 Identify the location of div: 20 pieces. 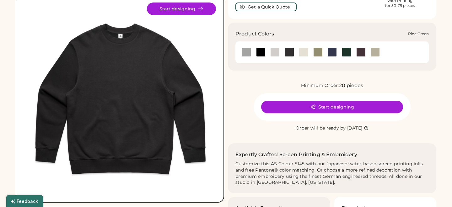
(351, 86).